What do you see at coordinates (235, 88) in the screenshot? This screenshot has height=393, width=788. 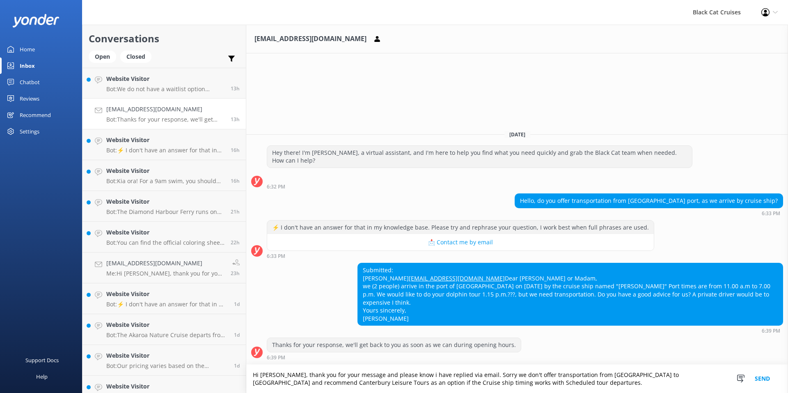 I see `span: Oct 11 2025 07:01pm (UTC +13:00) Pacific/Auckland` at bounding box center [235, 88].